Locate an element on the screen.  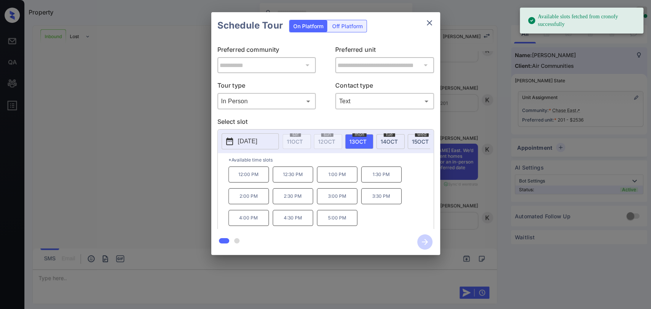
p: Preferred unit is located at coordinates (384, 51).